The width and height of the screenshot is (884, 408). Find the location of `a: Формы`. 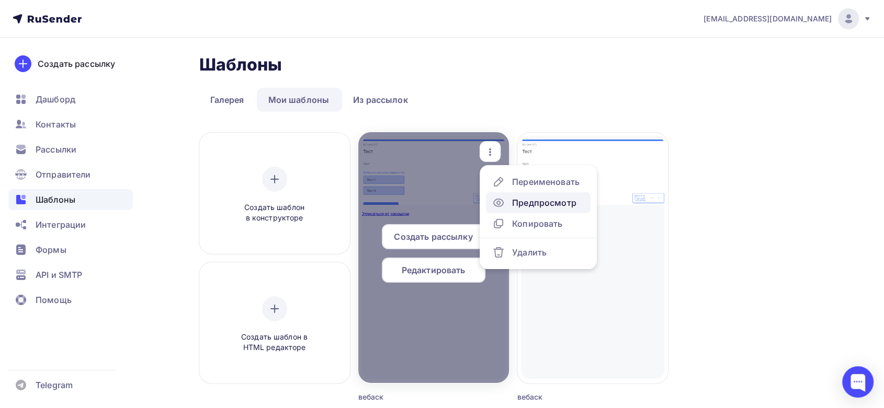

a: Формы is located at coordinates (71, 250).